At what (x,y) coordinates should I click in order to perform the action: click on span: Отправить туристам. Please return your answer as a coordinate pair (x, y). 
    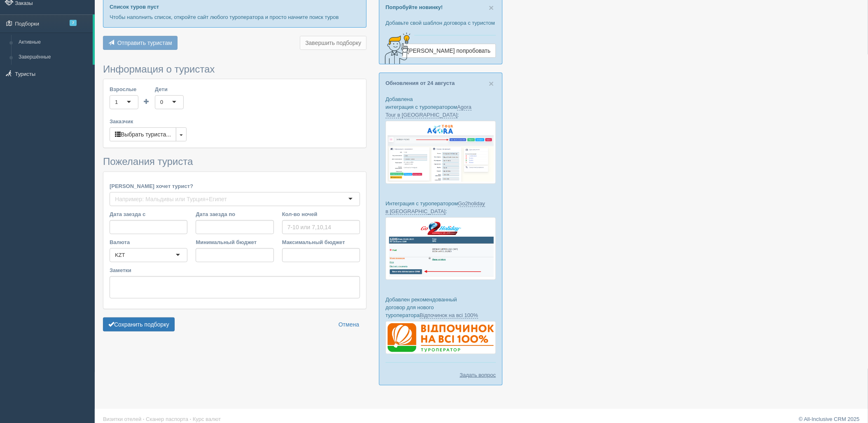
    Looking at the image, I should click on (144, 43).